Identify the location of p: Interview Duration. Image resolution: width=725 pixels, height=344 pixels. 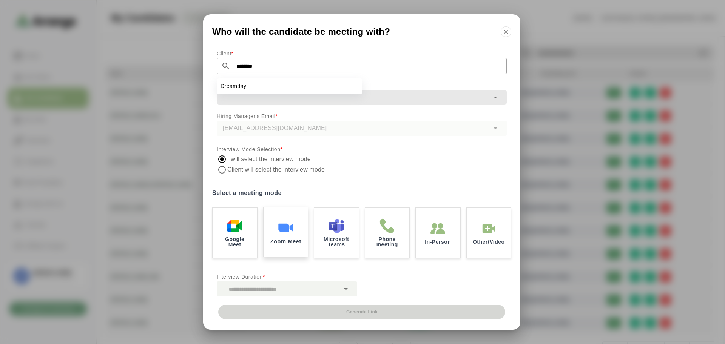
(287, 277).